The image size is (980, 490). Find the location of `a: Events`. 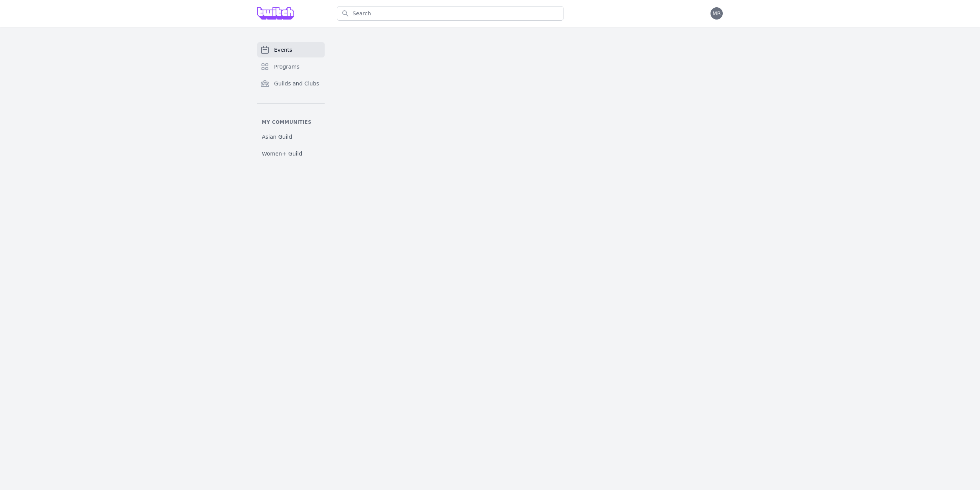

a: Events is located at coordinates (291, 50).